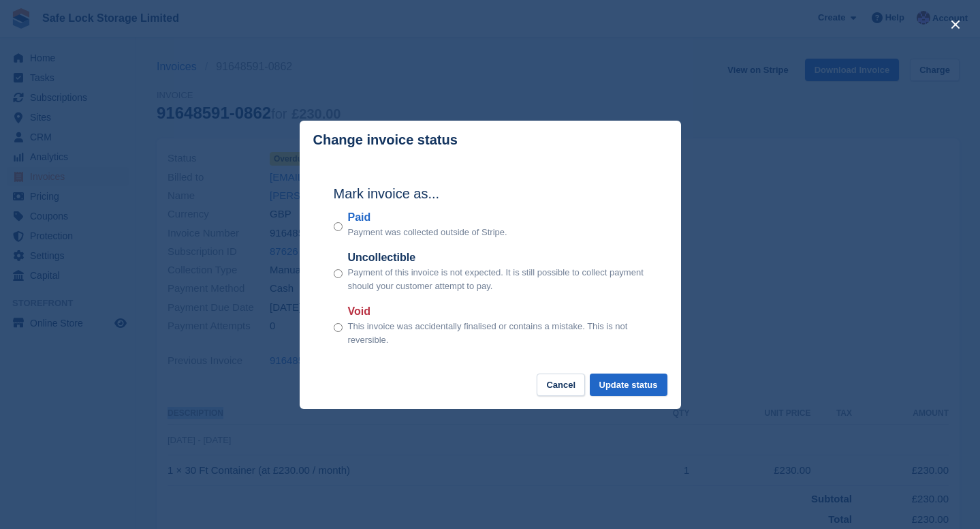 The image size is (980, 529). What do you see at coordinates (629, 385) in the screenshot?
I see `button: Update status` at bounding box center [629, 385].